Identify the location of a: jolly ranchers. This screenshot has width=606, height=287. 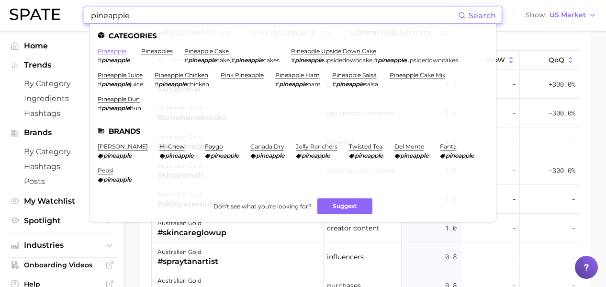
(317, 146).